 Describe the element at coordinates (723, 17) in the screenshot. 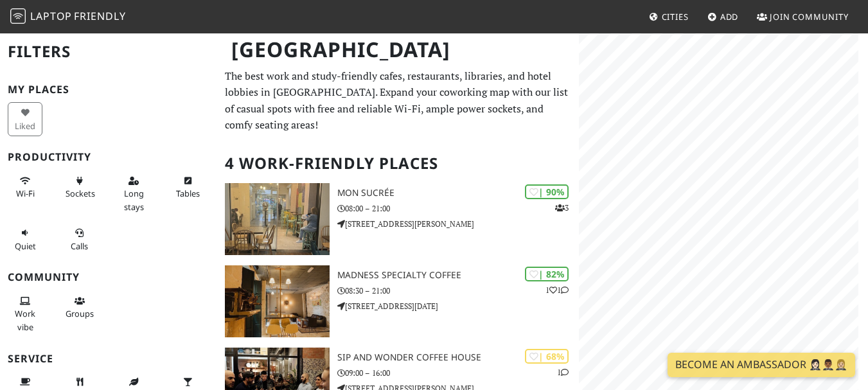

I see `a: Add` at that location.